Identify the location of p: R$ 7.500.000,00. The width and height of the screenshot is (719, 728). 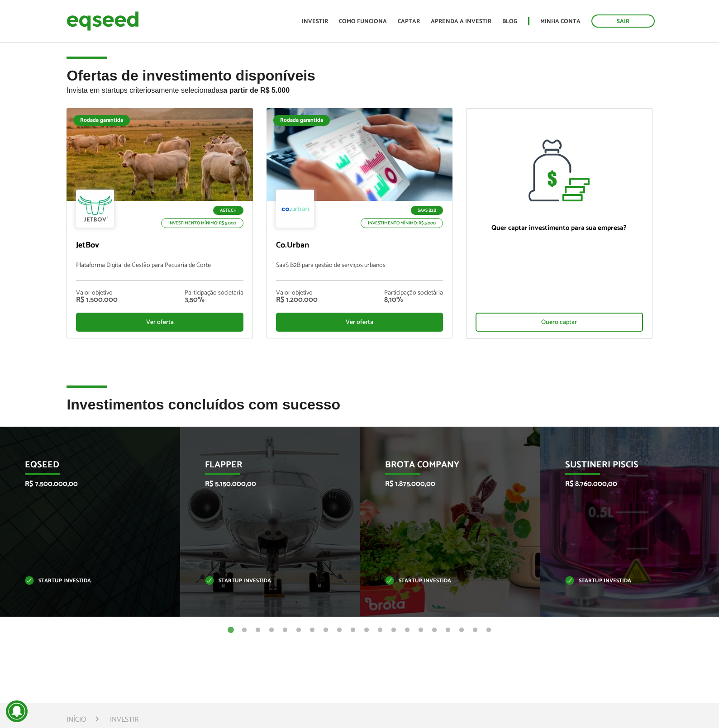
(83, 484).